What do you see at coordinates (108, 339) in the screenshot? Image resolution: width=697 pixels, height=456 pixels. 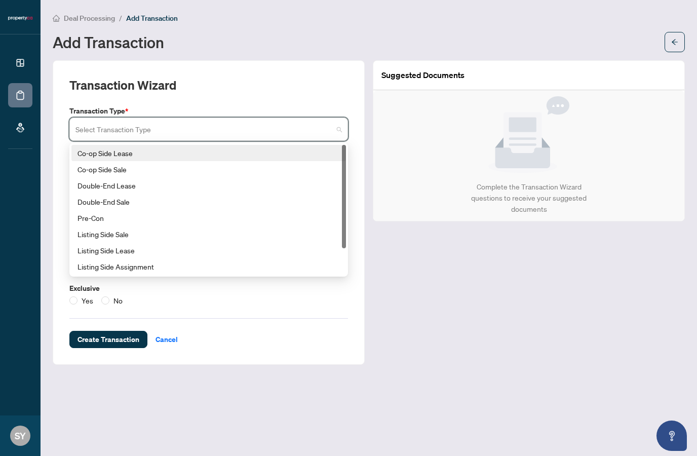 I see `button: Create Transaction` at bounding box center [108, 339].